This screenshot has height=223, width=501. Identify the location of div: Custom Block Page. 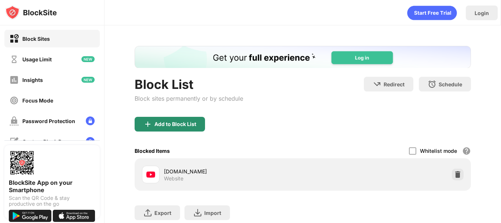
(47, 141).